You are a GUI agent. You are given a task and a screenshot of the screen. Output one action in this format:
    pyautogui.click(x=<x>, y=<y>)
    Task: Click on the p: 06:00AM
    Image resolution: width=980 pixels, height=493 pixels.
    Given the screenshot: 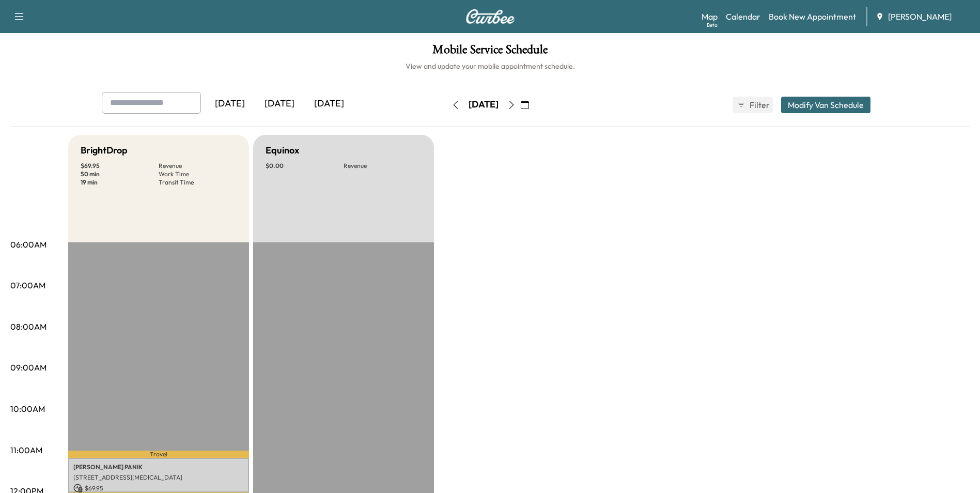 What is the action you would take?
    pyautogui.click(x=28, y=245)
    